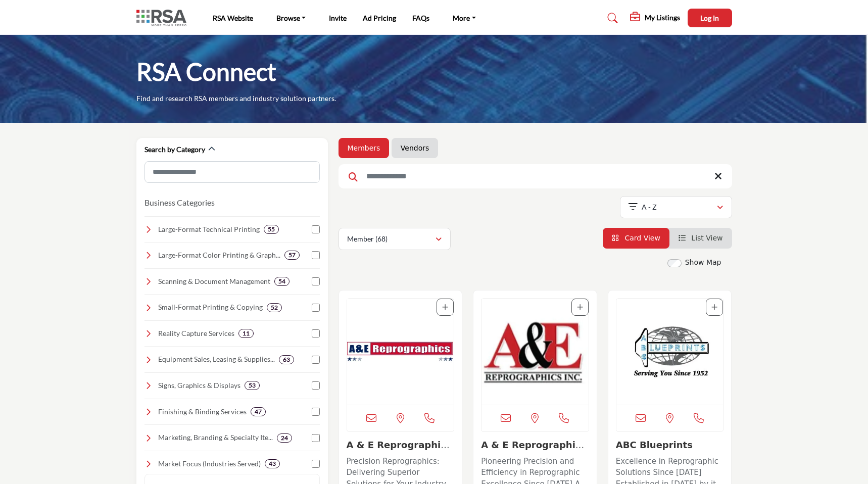 The width and height of the screenshot is (868, 484). I want to click on h5: My Listings, so click(662, 18).